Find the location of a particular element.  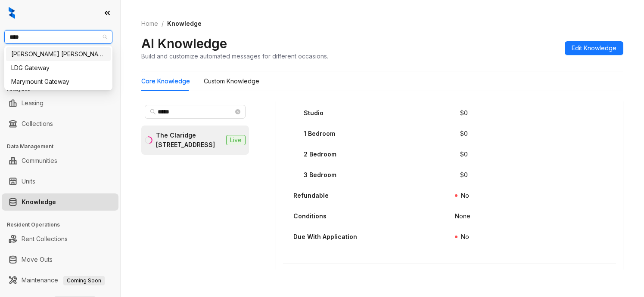

span: search is located at coordinates (153, 112).